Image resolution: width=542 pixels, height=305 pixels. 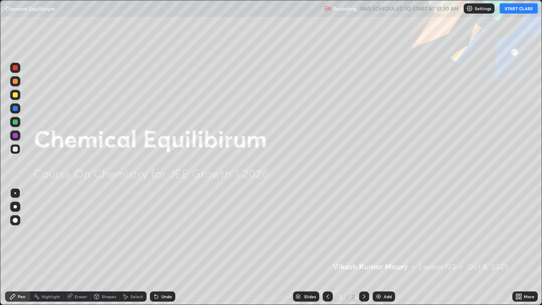 What do you see at coordinates (327, 8) in the screenshot?
I see `img: recording.375f2c34.svg` at bounding box center [327, 8].